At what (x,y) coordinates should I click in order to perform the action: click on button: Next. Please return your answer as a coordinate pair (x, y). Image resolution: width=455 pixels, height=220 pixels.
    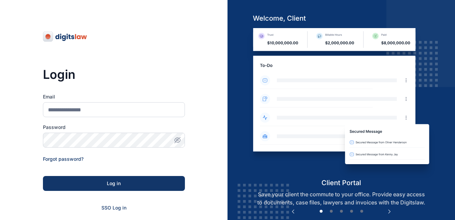
    Looking at the image, I should click on (390, 211).